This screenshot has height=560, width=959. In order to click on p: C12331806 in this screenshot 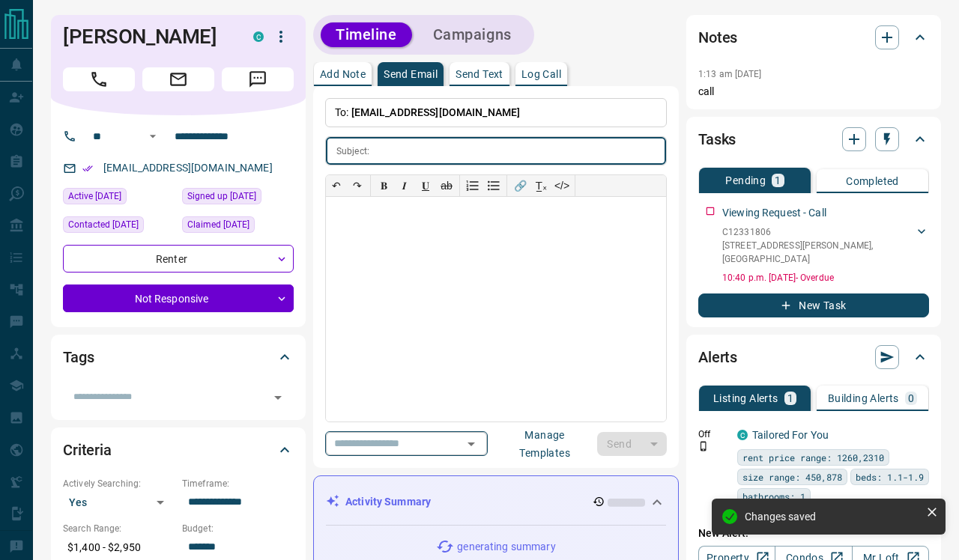, I will do `click(818, 232)`.